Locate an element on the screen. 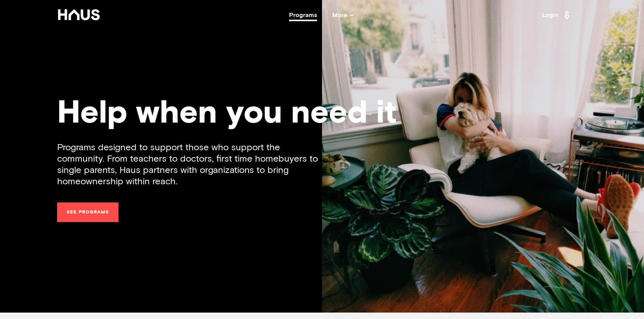  a: See programs is located at coordinates (88, 212).